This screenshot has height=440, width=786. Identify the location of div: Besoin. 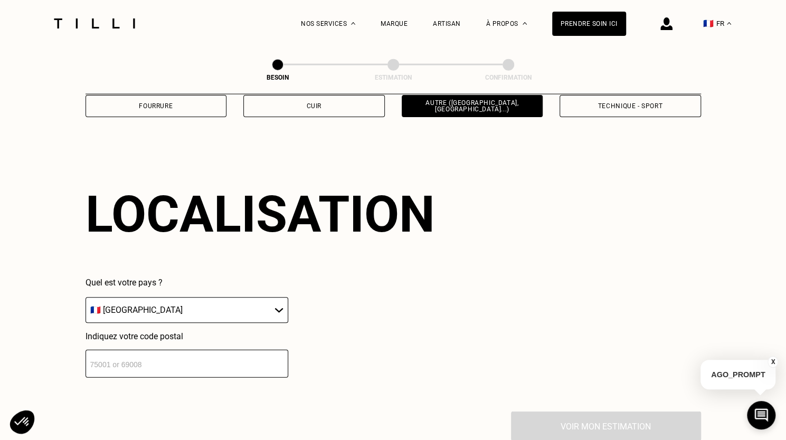
(278, 78).